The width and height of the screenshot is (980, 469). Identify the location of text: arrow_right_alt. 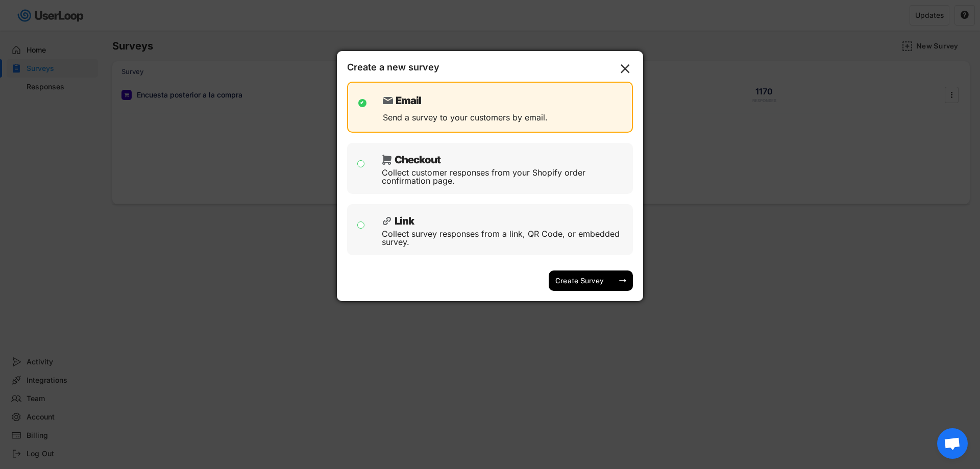
(623, 281).